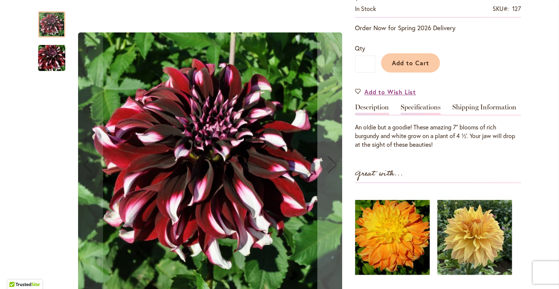  Describe the element at coordinates (52, 58) in the screenshot. I see `img: Tartan` at that location.